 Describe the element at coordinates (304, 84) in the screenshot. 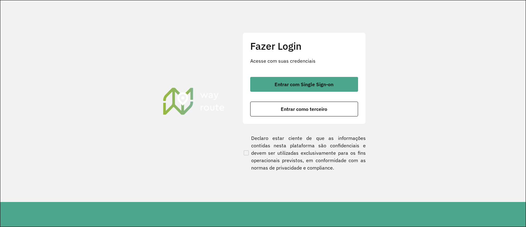

I see `span: Entrar com Single Sign-on` at that location.